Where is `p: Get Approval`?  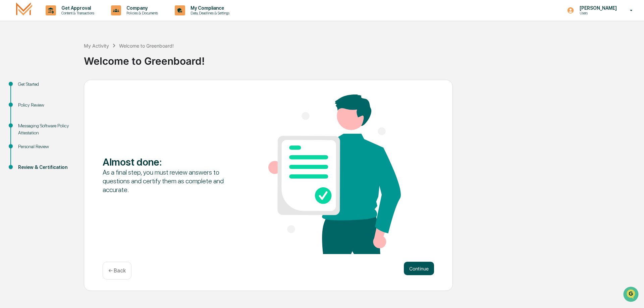 p: Get Approval is located at coordinates (77, 8).